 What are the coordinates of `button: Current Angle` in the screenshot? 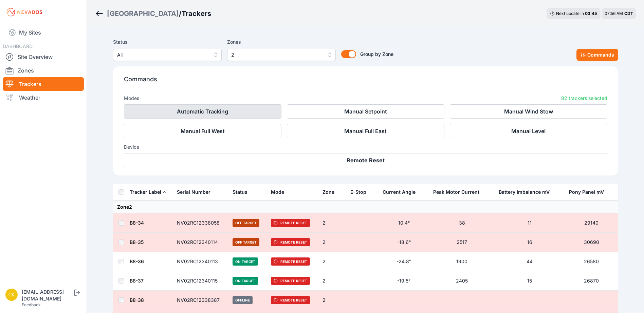 It's located at (402, 192).